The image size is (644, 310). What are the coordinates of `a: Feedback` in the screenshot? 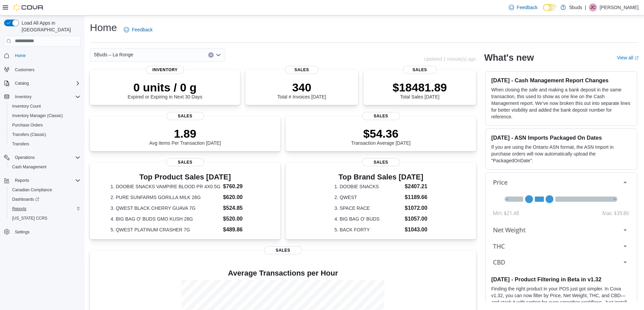 It's located at (523, 8).